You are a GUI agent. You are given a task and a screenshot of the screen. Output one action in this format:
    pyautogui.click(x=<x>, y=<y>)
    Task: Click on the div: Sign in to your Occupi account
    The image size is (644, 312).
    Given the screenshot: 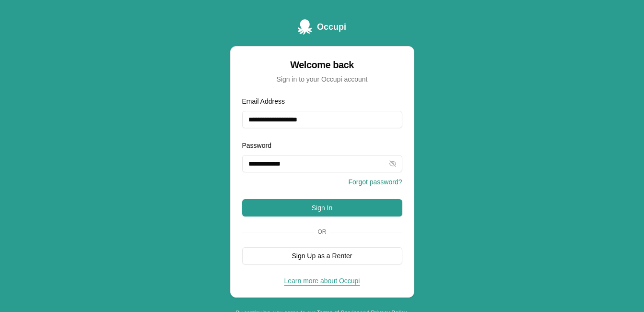 What is the action you would take?
    pyautogui.click(x=322, y=79)
    